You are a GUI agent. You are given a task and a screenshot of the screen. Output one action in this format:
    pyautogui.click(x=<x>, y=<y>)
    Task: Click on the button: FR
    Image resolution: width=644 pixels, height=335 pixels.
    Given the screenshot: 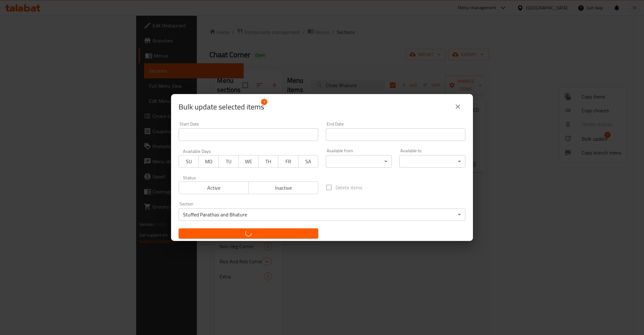 What is the action you would take?
    pyautogui.click(x=288, y=161)
    